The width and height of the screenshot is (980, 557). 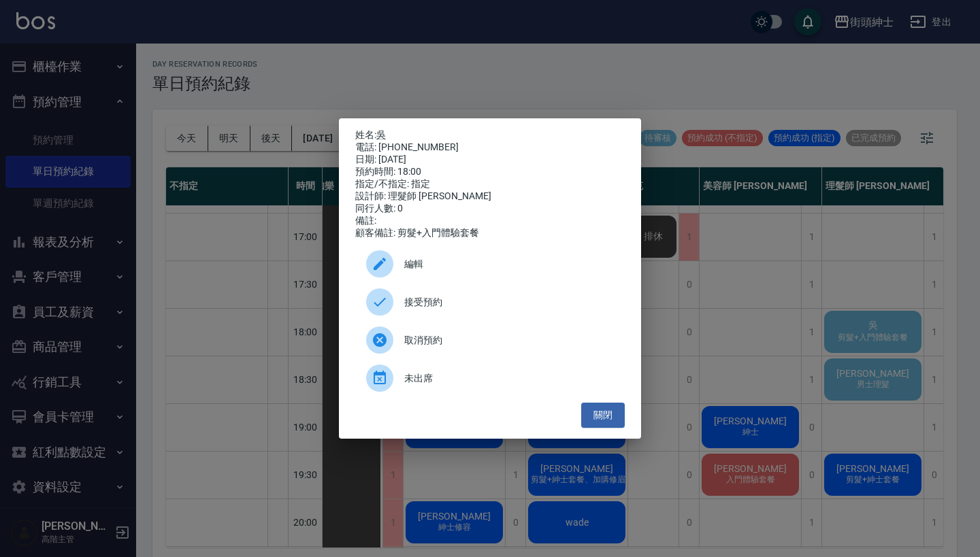 I want to click on div: 同行人數: 0, so click(x=490, y=209).